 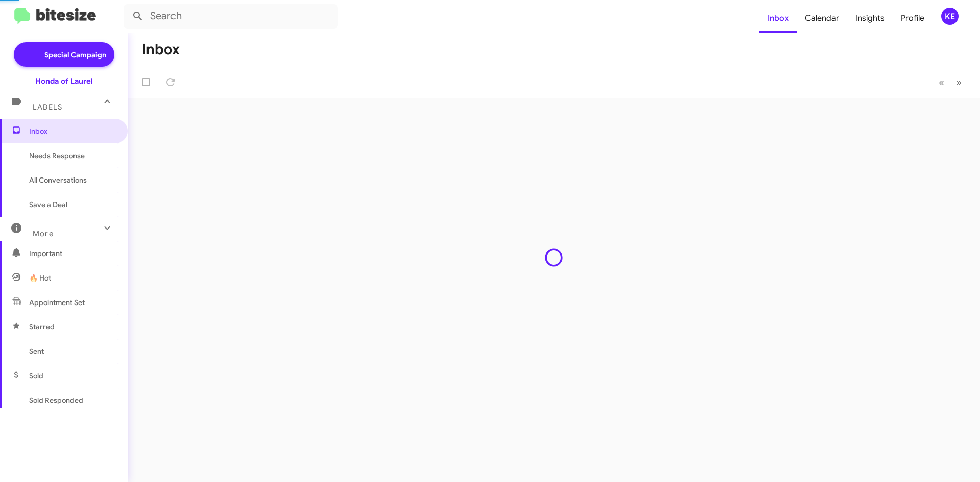 I want to click on span: Insights, so click(x=870, y=18).